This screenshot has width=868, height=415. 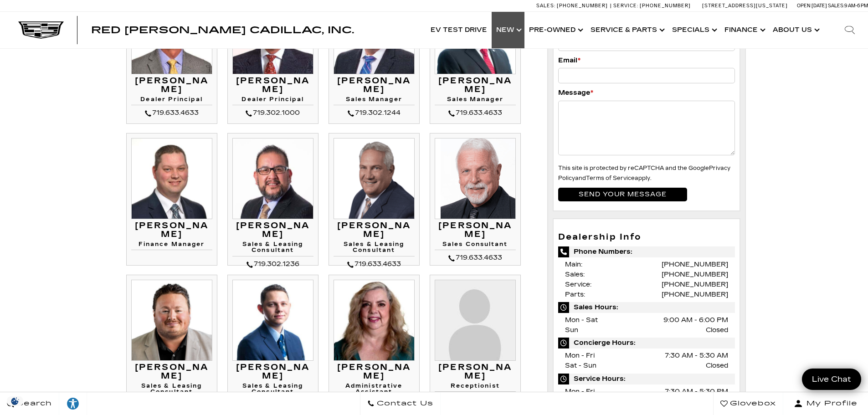 What do you see at coordinates (374, 113) in the screenshot?
I see `div: 719.302.1244` at bounding box center [374, 113].